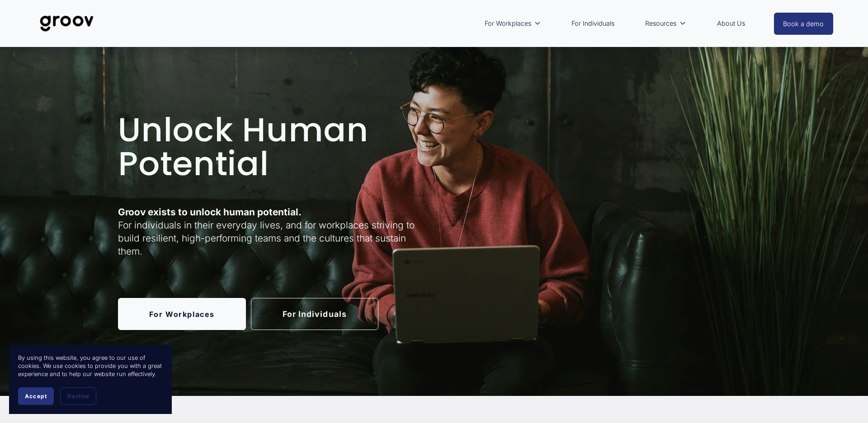 The image size is (868, 423). I want to click on button: Decline, so click(78, 396).